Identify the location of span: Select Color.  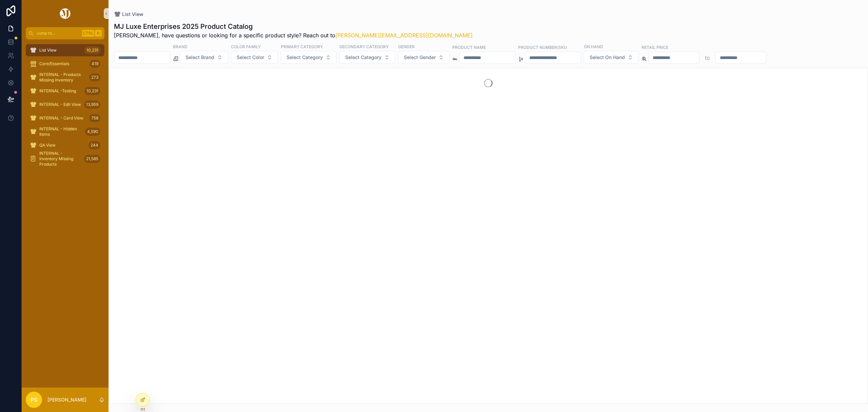
(250, 57).